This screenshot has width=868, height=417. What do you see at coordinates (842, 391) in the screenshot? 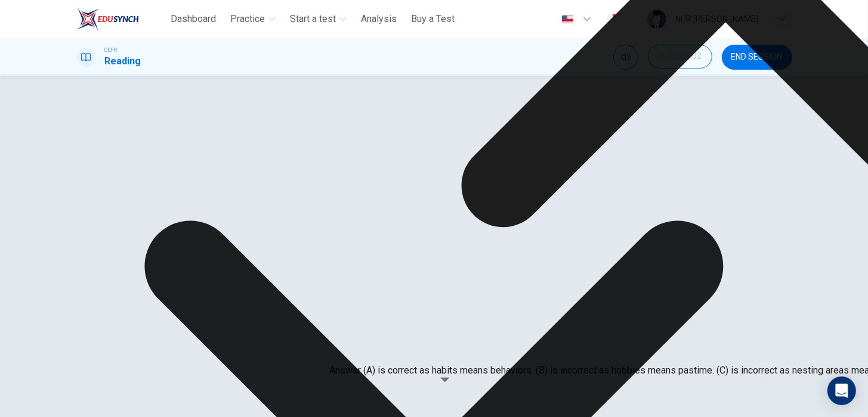
I see `div: Open Intercom Messenger` at bounding box center [842, 391].